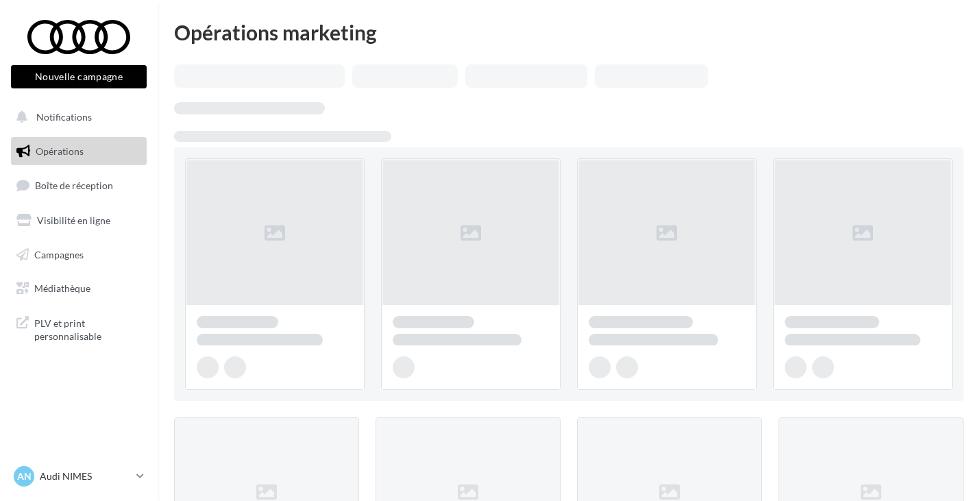 The width and height of the screenshot is (980, 501). What do you see at coordinates (88, 328) in the screenshot?
I see `span: PLV et print personnalisable` at bounding box center [88, 328].